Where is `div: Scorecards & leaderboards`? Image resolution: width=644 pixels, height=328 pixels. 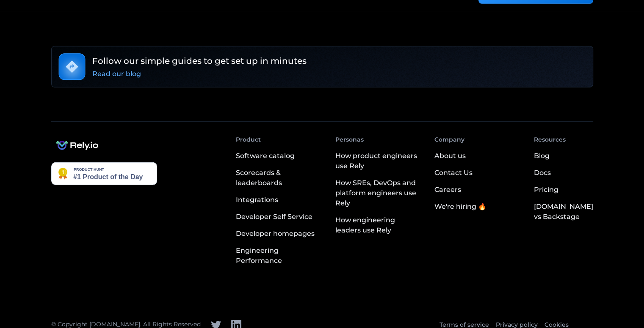
div: Scorecards & leaderboards is located at coordinates (279, 178).